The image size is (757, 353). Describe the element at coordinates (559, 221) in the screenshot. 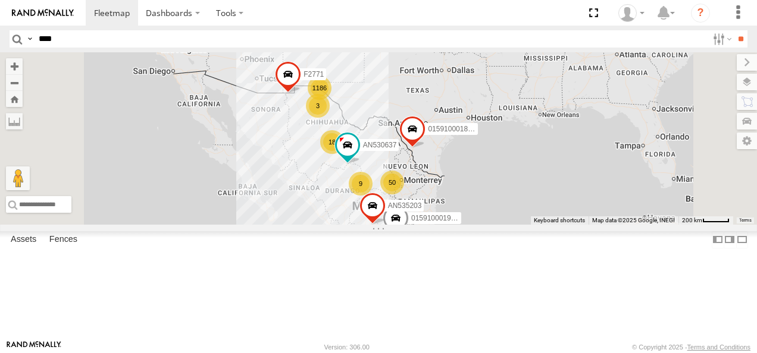

I see `button: Keyboard shortcuts` at that location.